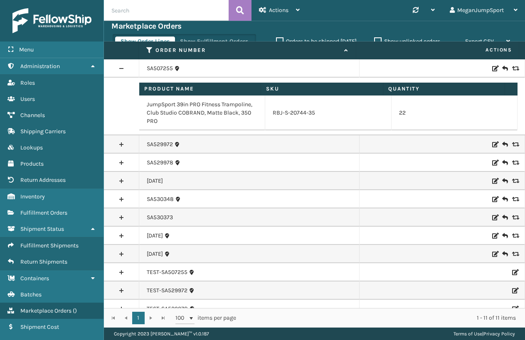 The width and height of the screenshot is (525, 340). I want to click on span: Roles, so click(27, 83).